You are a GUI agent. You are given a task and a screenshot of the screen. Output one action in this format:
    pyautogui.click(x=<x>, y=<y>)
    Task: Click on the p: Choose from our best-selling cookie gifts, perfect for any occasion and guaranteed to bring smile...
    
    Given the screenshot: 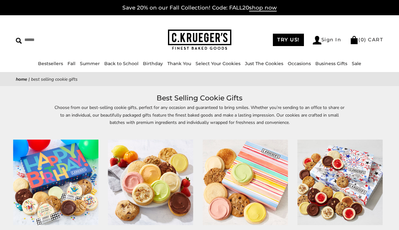 What is the action you would take?
    pyautogui.click(x=200, y=118)
    